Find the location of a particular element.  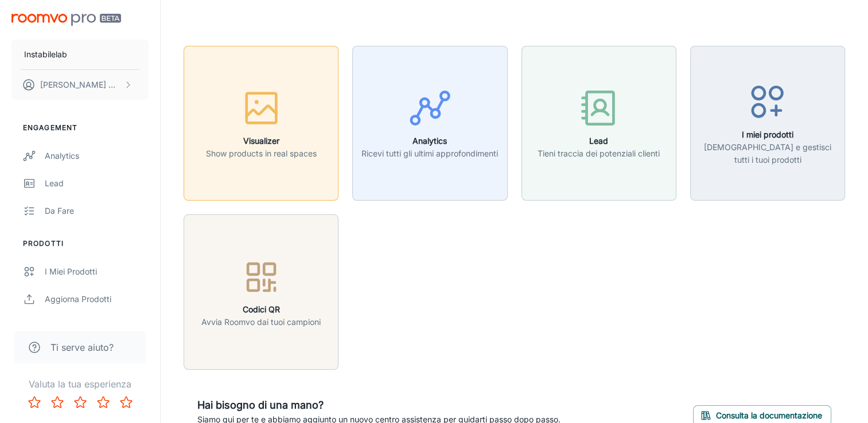

div: Aggiorna prodotti is located at coordinates (96, 300).